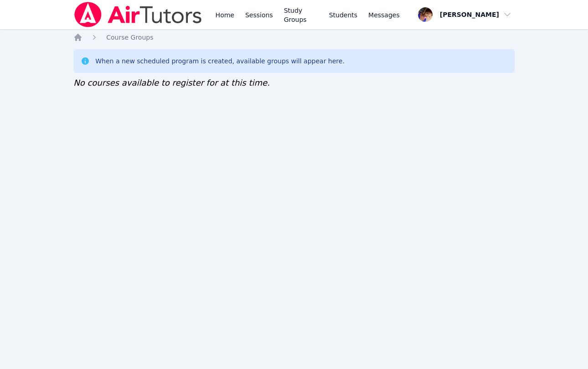 Image resolution: width=588 pixels, height=369 pixels. Describe the element at coordinates (294, 38) in the screenshot. I see `nav: Breadcrumb` at that location.